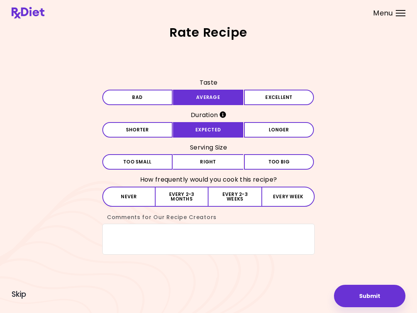 This screenshot has width=417, height=313. I want to click on button: Too big, so click(279, 162).